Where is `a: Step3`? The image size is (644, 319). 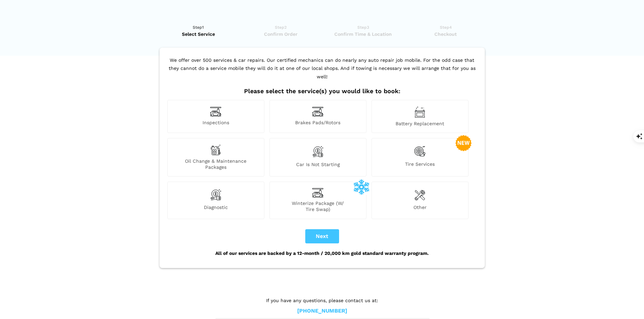
a: Step3 is located at coordinates (363, 31).